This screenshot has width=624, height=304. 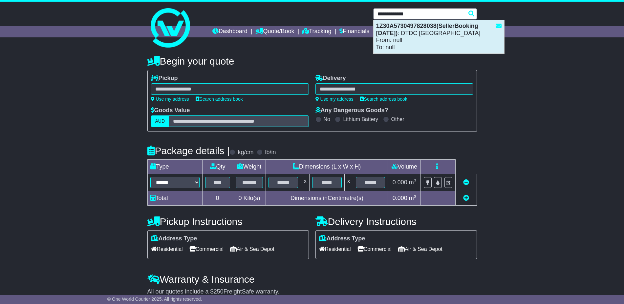 What do you see at coordinates (396, 221) in the screenshot?
I see `h4: Delivery Instructions` at bounding box center [396, 221].